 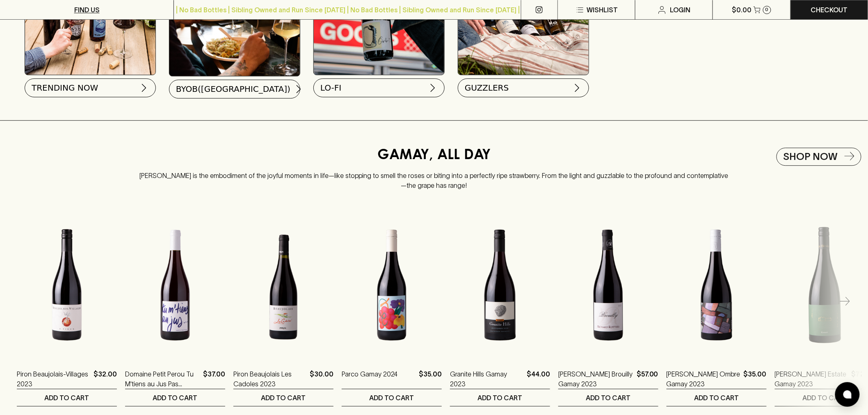 What do you see at coordinates (270, 379) in the screenshot?
I see `p: Piron Beaujolais Les Cadoles 2023` at bounding box center [270, 379].